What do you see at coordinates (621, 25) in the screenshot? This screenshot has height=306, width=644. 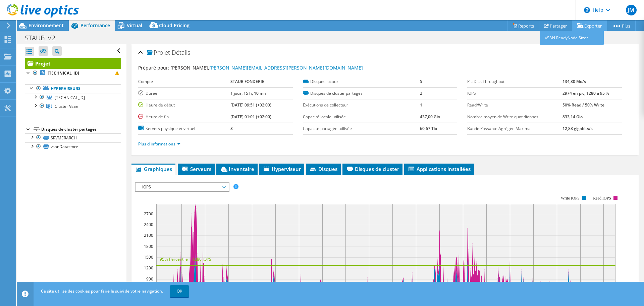 I see `a: Plus` at bounding box center [621, 25].